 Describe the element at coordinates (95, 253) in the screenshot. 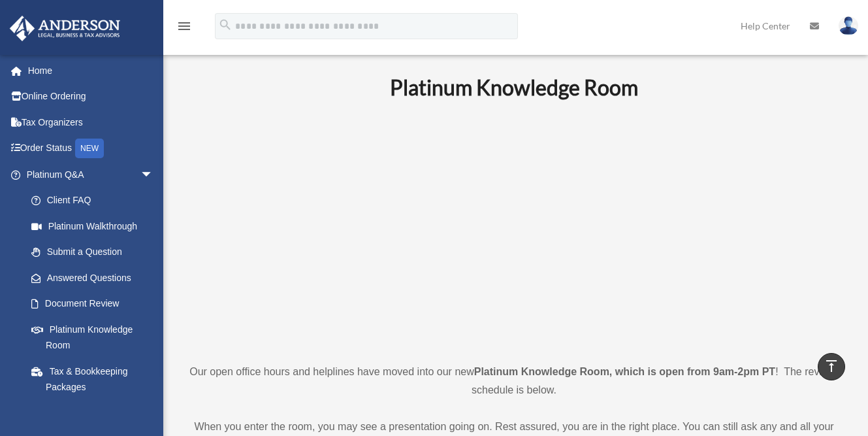

I see `a: Submit a Question` at that location.